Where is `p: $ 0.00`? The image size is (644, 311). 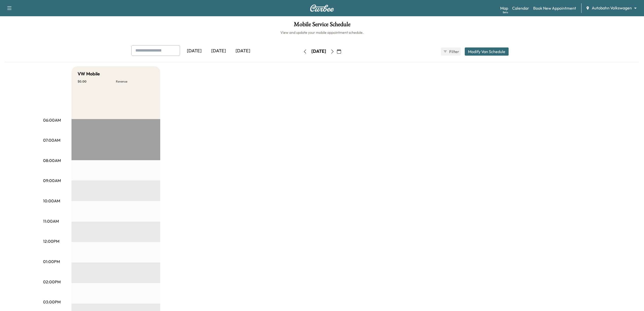
p: $ 0.00 is located at coordinates (97, 81).